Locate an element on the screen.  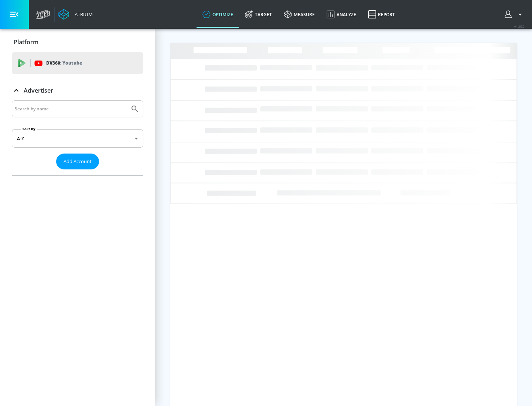
a: Atrium is located at coordinates (75, 14).